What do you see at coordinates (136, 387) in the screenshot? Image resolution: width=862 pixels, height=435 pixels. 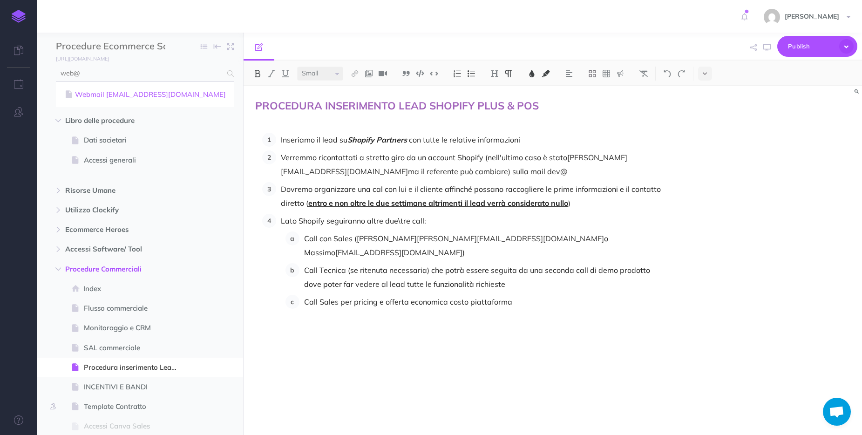 I see `span: INCENTIVI E BANDI` at bounding box center [136, 387].